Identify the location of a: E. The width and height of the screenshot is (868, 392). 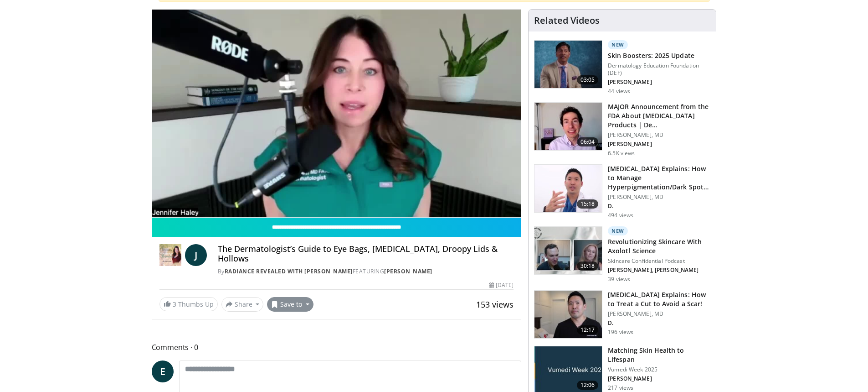
(163, 371).